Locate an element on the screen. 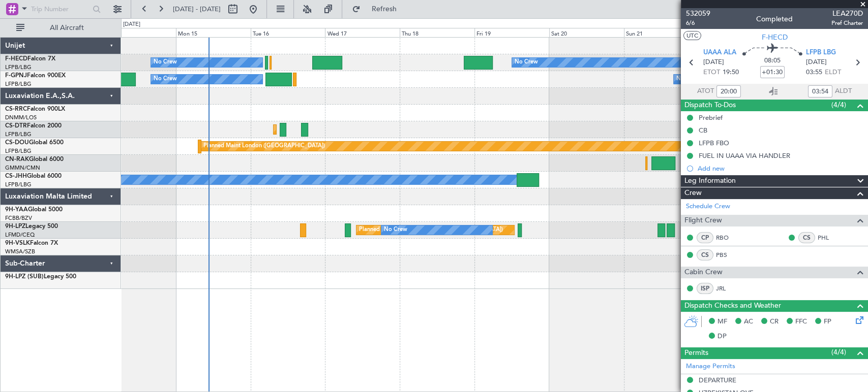  a: F-HECDFalcon 7X is located at coordinates (30, 59).